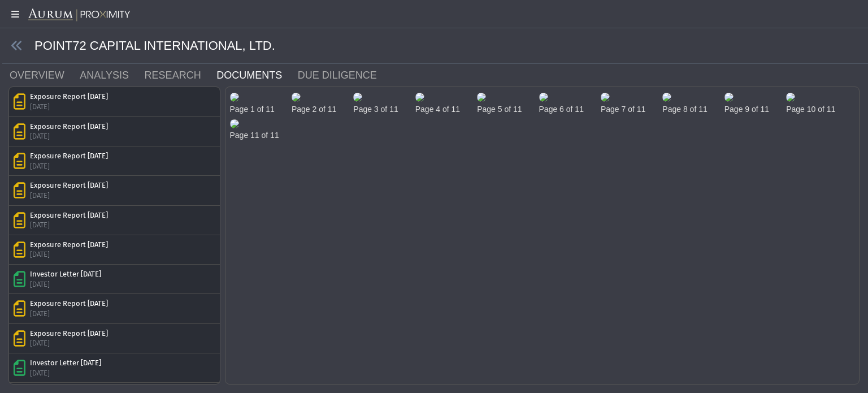 This screenshot has width=868, height=393. I want to click on img: ec9d1a28-3543-4e63-be88-1653a3571439, so click(296, 97).